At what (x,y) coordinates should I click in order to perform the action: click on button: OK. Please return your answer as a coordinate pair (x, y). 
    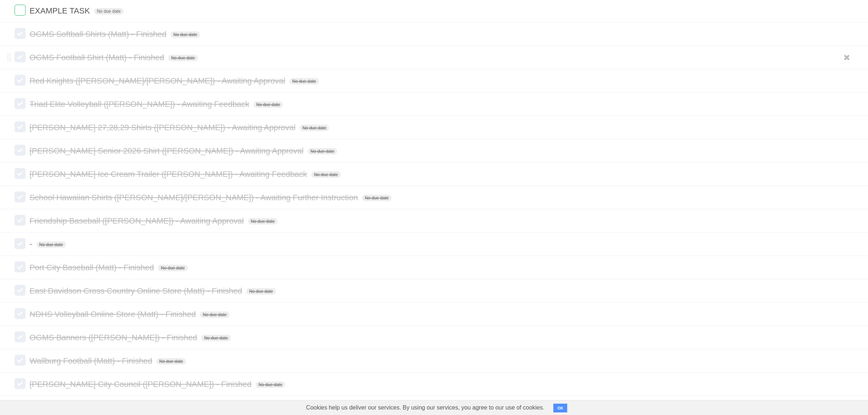
    Looking at the image, I should click on (560, 408).